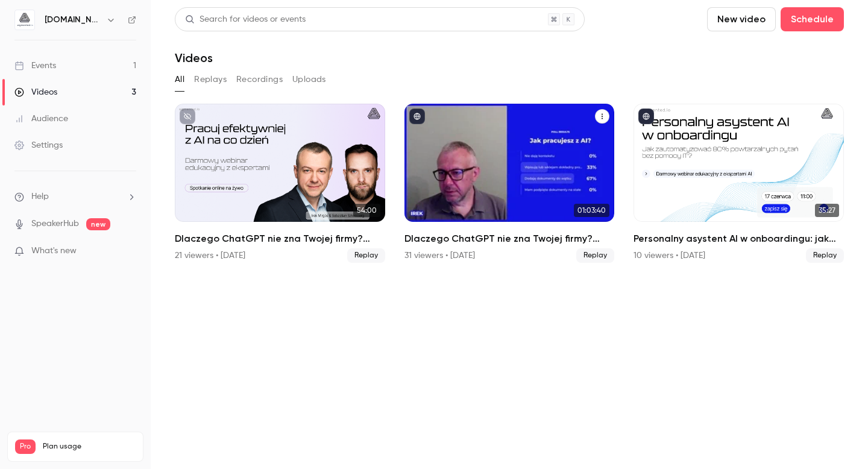 The image size is (868, 469). What do you see at coordinates (187, 116) in the screenshot?
I see `button: unpublished` at bounding box center [187, 116].